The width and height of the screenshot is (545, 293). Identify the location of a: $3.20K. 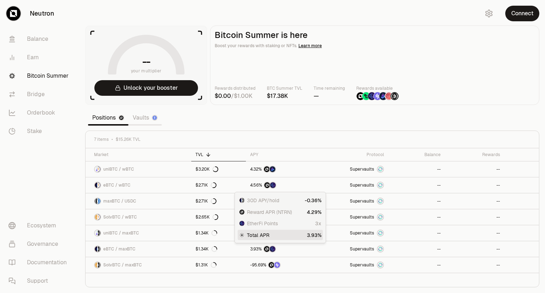
(218, 169).